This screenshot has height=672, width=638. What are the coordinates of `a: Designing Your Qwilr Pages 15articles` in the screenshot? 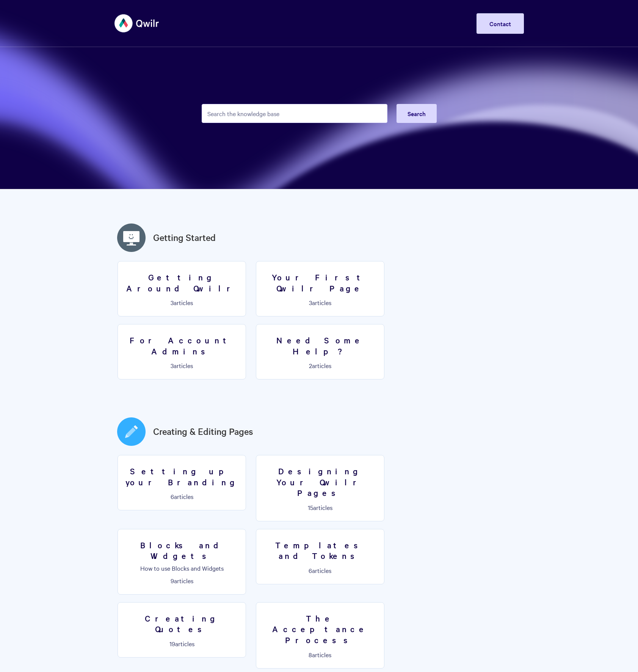 It's located at (320, 488).